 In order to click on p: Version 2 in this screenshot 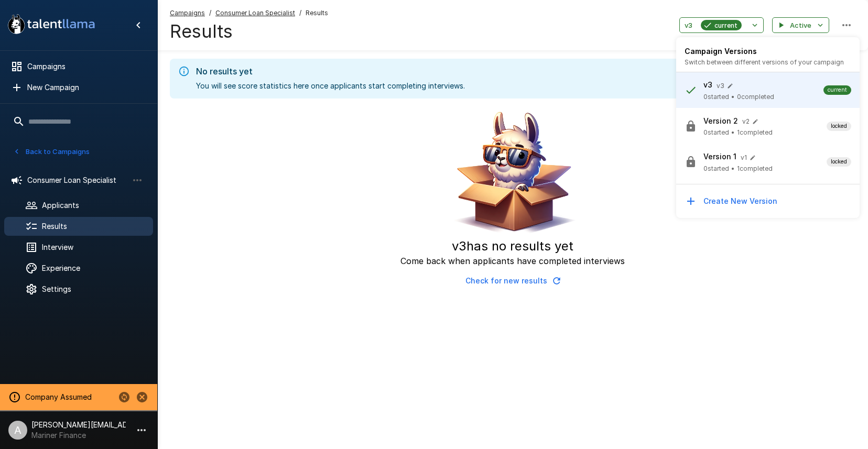, I will do `click(720, 121)`.